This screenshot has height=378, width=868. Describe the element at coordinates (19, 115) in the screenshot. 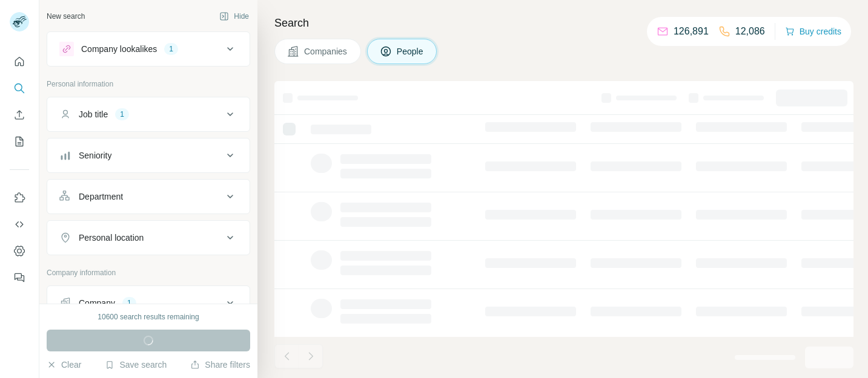

I see `button: Enrich CSV` at that location.